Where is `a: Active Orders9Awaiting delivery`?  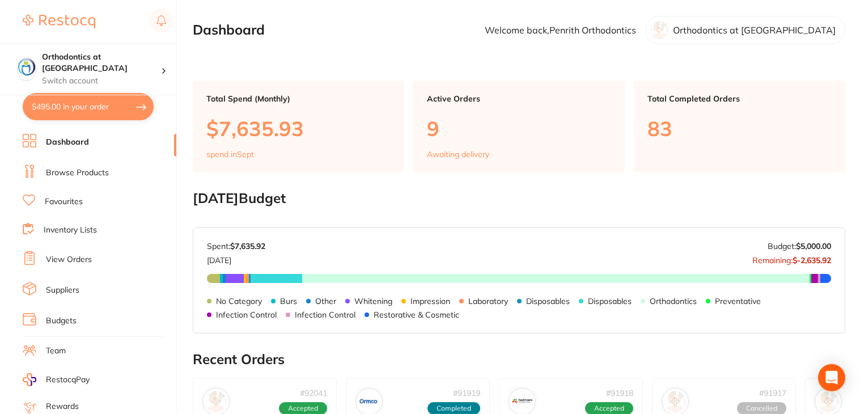 a: Active Orders9Awaiting delivery is located at coordinates (519, 127).